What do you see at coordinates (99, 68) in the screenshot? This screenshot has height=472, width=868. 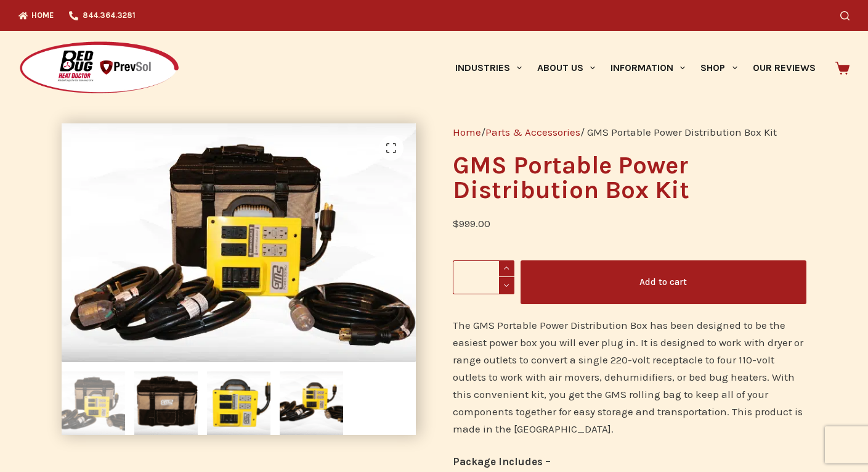 I see `img: Prevsol/Bed Bug Heat Doctor` at bounding box center [99, 68].